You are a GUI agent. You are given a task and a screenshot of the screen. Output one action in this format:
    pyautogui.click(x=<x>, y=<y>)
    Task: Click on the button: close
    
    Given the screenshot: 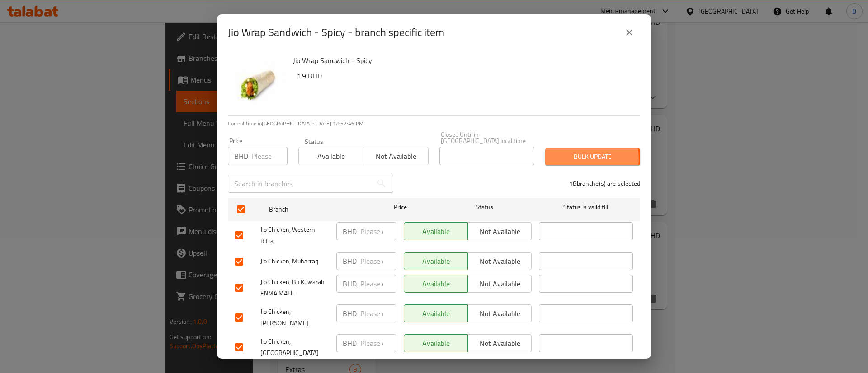 What is the action you would take?
    pyautogui.click(x=630, y=33)
    